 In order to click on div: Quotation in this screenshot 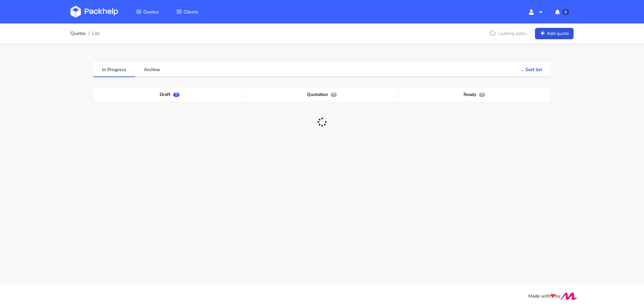, I will do `click(322, 94)`.